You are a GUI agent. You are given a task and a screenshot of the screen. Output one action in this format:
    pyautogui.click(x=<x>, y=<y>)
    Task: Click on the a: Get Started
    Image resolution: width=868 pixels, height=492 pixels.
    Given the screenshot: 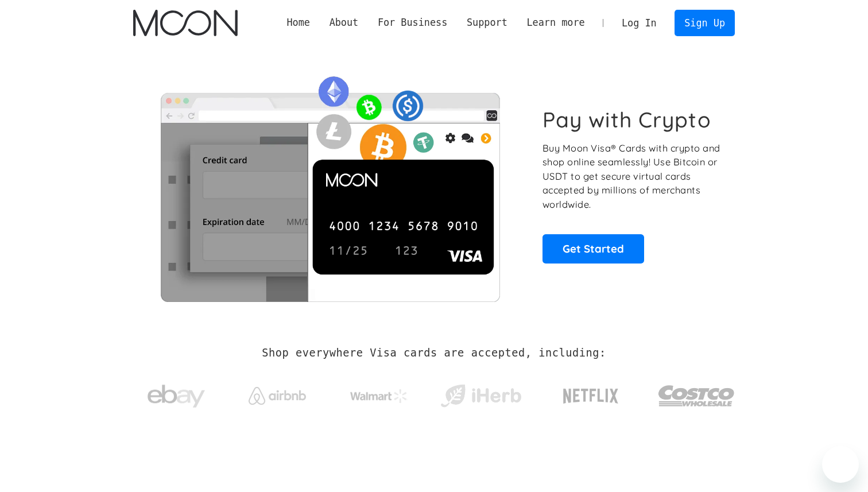 What is the action you would take?
    pyautogui.click(x=593, y=248)
    